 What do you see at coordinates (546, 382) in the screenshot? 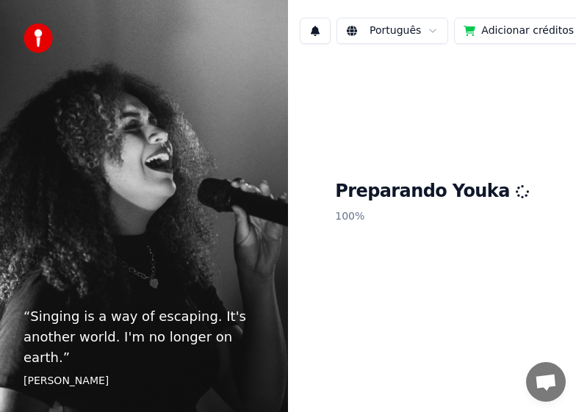
I see `div: Bate-papo aberto` at bounding box center [546, 382].